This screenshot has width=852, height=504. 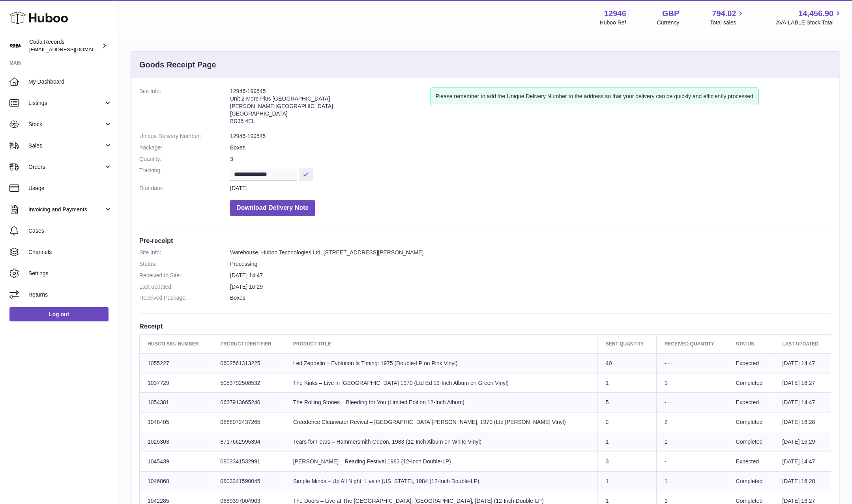 What do you see at coordinates (16, 46) in the screenshot?
I see `img: haz@pcatmedia.com` at bounding box center [16, 46].